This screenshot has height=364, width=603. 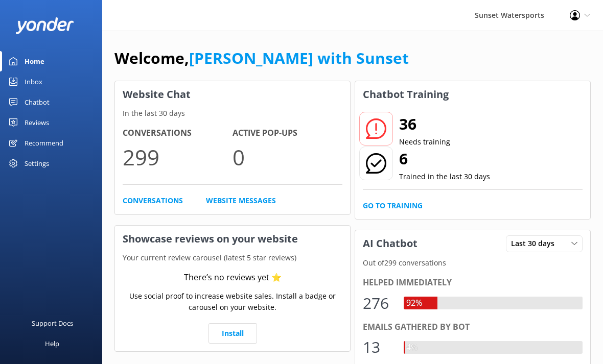 What do you see at coordinates (287, 133) in the screenshot?
I see `h4: Active Pop-ups` at bounding box center [287, 133].